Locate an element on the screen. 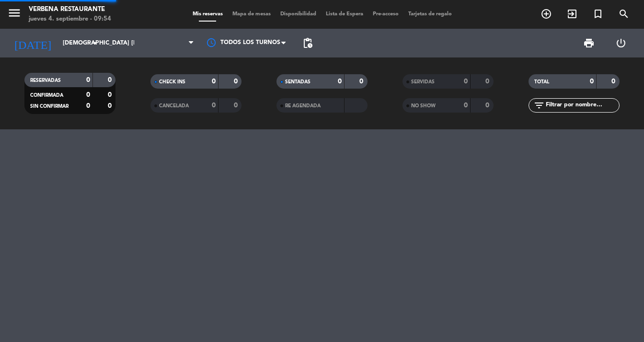  i: exit_to_app is located at coordinates (572, 14).